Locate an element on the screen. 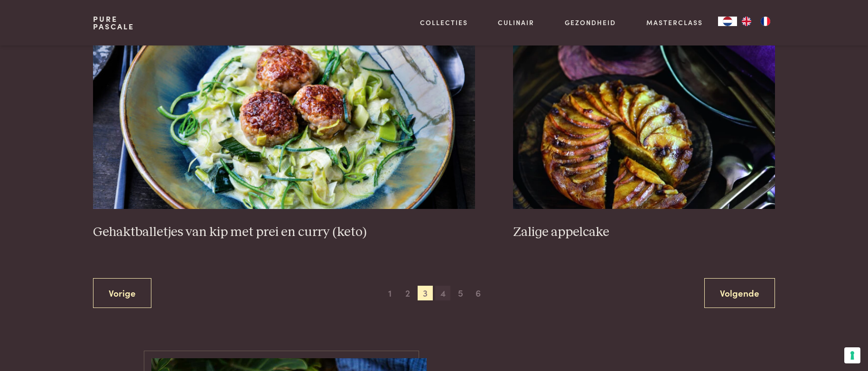  a: Masterclass is located at coordinates (675, 22).